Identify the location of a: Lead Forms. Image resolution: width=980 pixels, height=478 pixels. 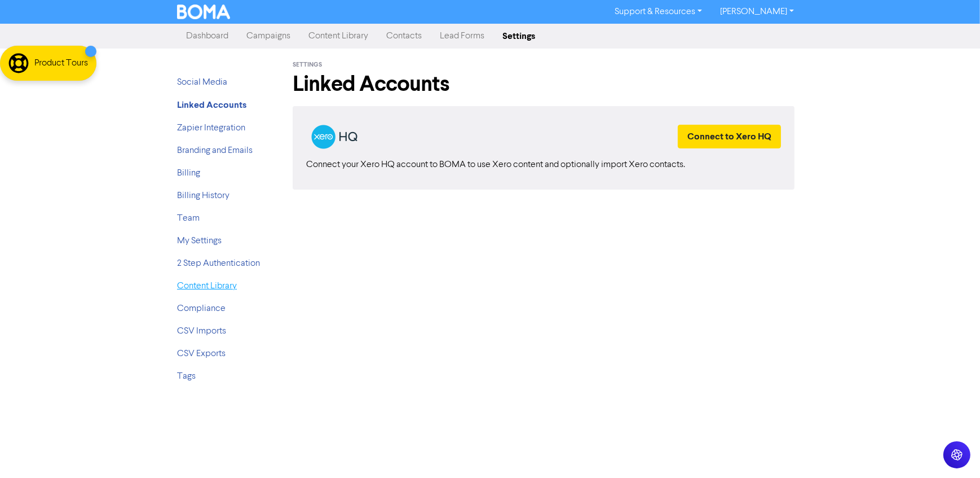
(462, 36).